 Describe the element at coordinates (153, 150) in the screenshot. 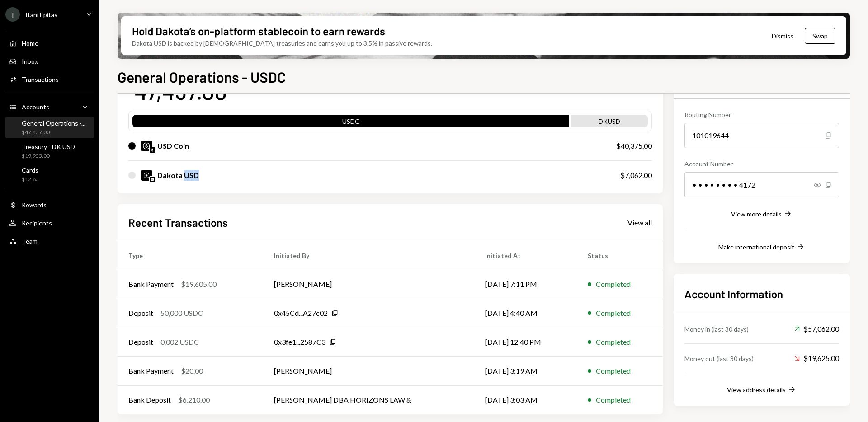

I see `img: ethereum-mainnet` at that location.